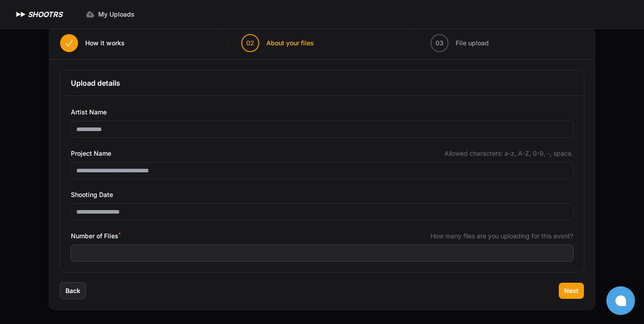 The height and width of the screenshot is (324, 644). What do you see at coordinates (21, 15) in the screenshot?
I see `img: SHOOTRS` at bounding box center [21, 15].